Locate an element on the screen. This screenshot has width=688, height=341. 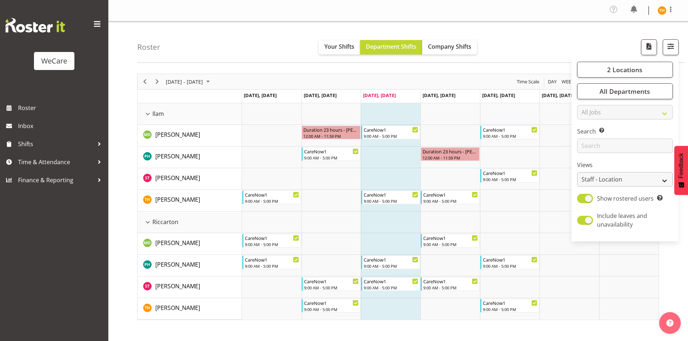
span: Roster is located at coordinates (61, 108).